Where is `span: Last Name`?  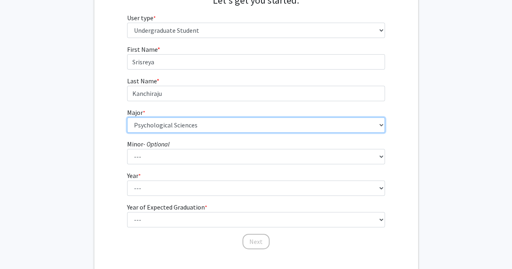 span: Last Name is located at coordinates (142, 81).